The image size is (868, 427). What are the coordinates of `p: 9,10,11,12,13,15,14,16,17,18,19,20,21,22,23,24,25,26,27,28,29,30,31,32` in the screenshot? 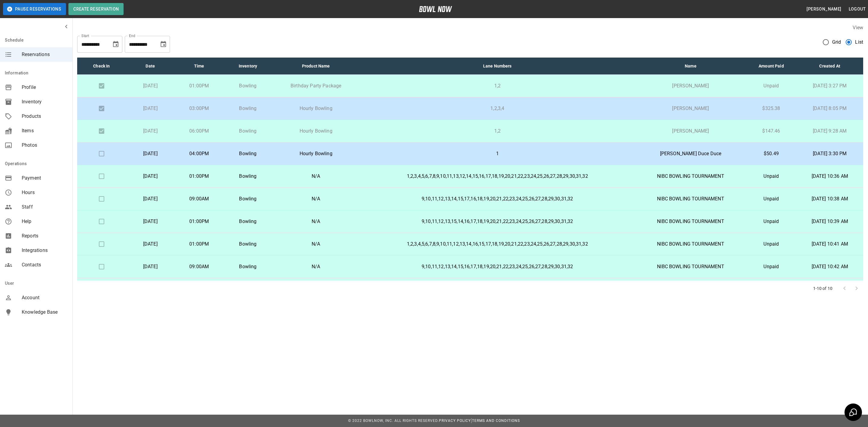 It's located at (497, 222).